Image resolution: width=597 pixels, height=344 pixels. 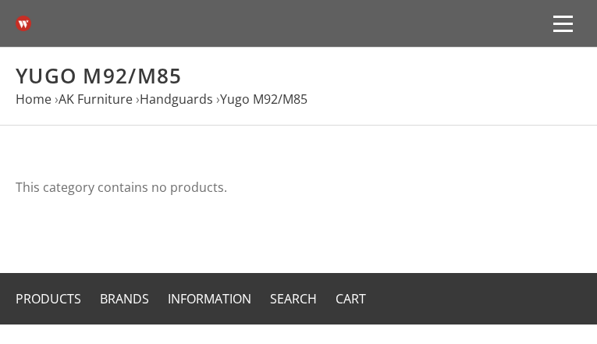 I want to click on a: Information, so click(x=209, y=299).